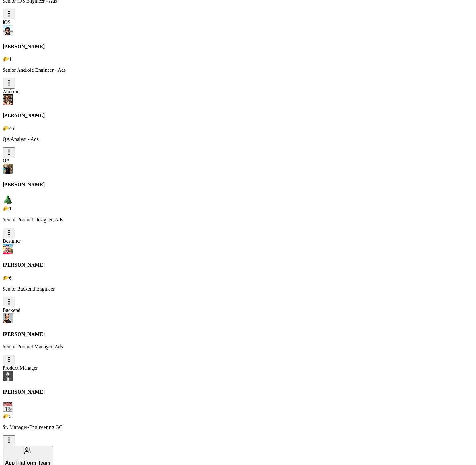 The image size is (476, 465). Describe the element at coordinates (11, 91) in the screenshot. I see `span: Android` at that location.